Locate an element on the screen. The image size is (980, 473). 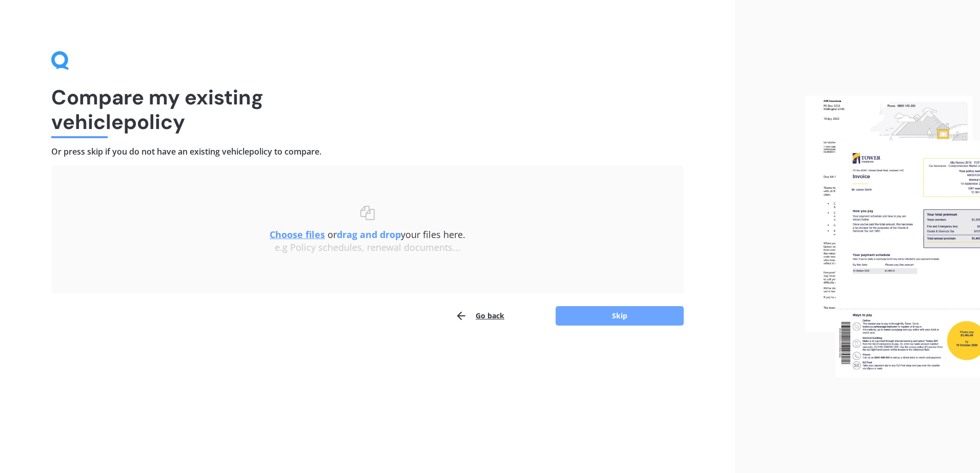
h1: Compare my existing vehicle policy is located at coordinates (368, 110).